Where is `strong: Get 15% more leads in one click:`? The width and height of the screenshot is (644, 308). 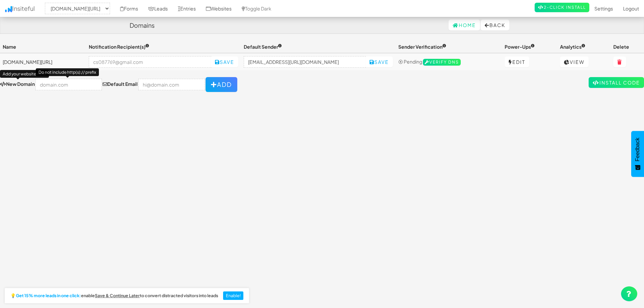 strong: Get 15% more leads in one click: is located at coordinates (48, 296).